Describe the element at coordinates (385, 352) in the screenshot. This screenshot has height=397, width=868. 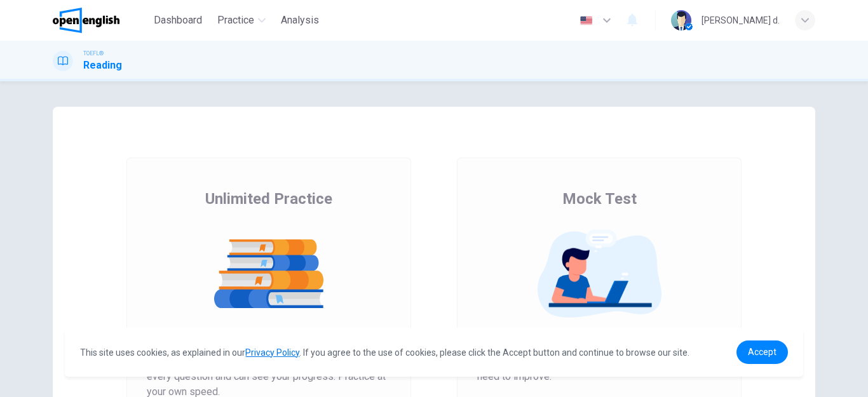
I see `span: This site uses cookies, as explained in our . If you agree to the use of cookies, please click th...` at that location.